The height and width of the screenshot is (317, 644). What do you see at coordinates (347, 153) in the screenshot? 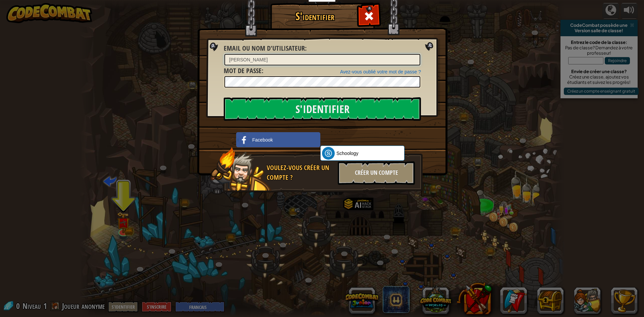
I see `span: Schoology` at bounding box center [347, 153].